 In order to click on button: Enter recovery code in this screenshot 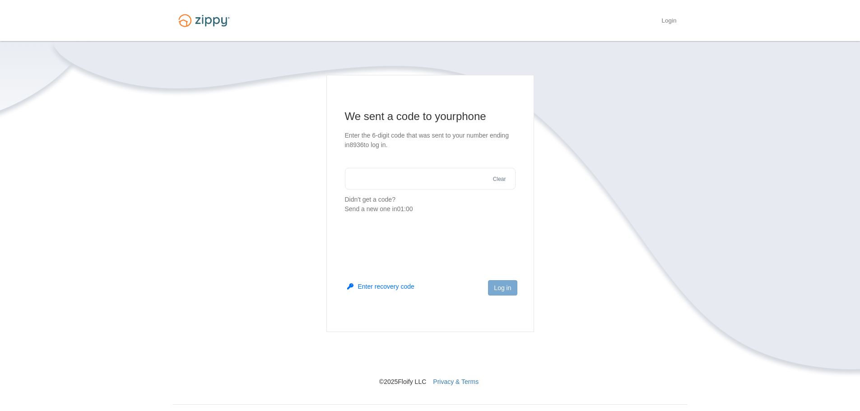, I will do `click(381, 287)`.